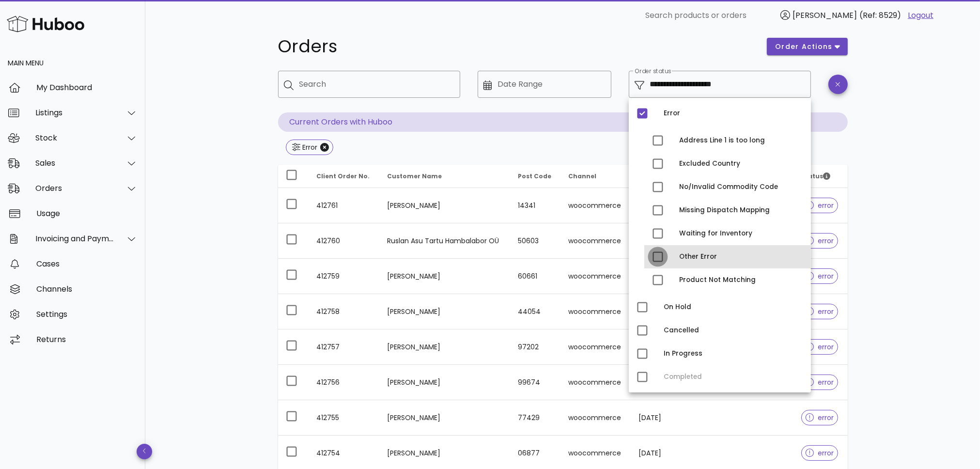 Image resolution: width=980 pixels, height=469 pixels. Describe the element at coordinates (741, 234) in the screenshot. I see `div: Waiting for Inventory` at that location.